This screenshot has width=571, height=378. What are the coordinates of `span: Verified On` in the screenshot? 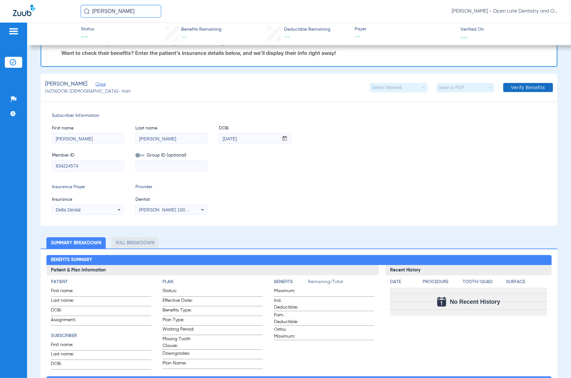 It's located at (510, 29).